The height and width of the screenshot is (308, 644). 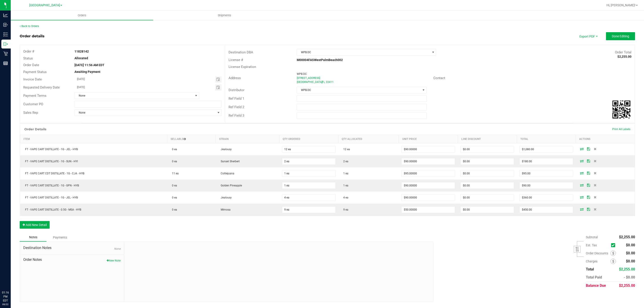 I want to click on span: Total Paid, so click(x=594, y=277).